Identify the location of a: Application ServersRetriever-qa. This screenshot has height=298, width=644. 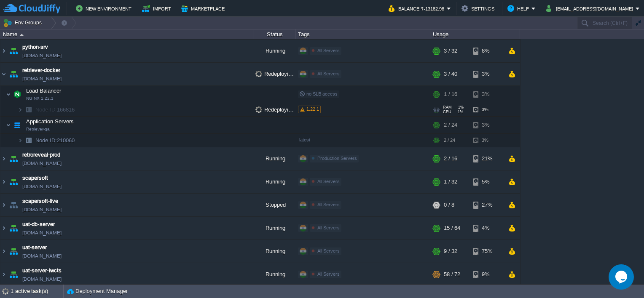
(50, 121).